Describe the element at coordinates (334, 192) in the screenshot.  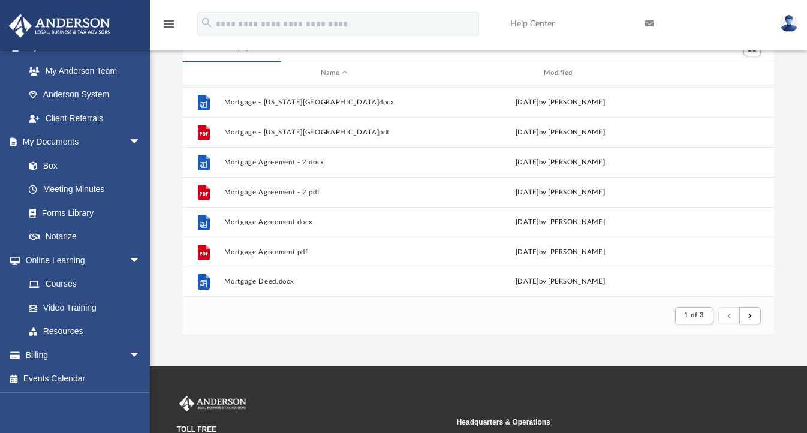
I see `button: Mortgage Agreement - 2.pdf` at that location.